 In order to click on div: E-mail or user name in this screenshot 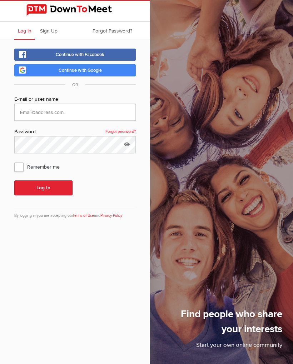, I will do `click(75, 99)`.